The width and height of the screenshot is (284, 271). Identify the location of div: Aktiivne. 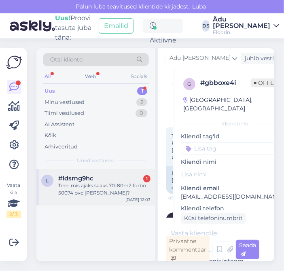
(163, 26).